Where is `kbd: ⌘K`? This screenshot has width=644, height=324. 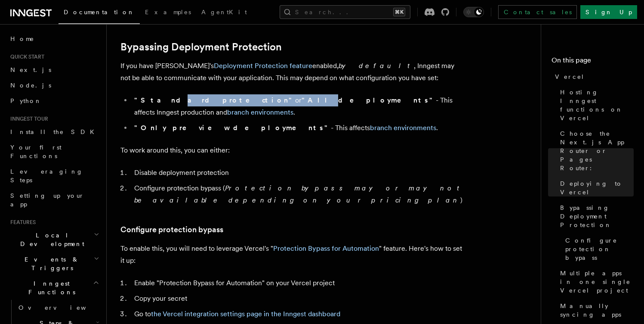 kbd: ⌘K is located at coordinates (399, 12).